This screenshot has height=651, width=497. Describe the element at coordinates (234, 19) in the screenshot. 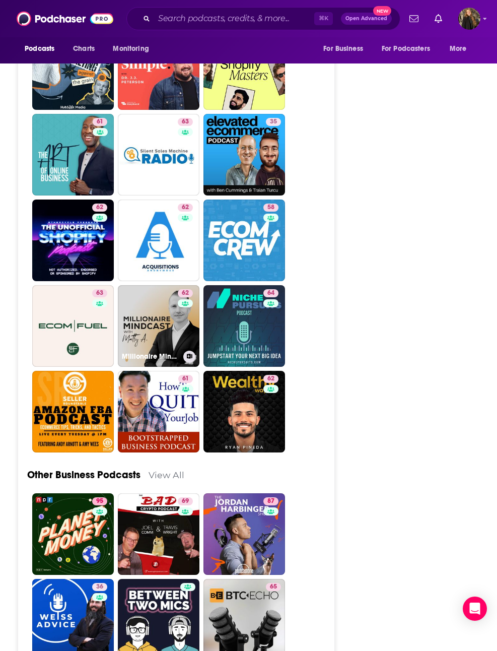

I see `input: Search podcasts, credits, & more...` at that location.